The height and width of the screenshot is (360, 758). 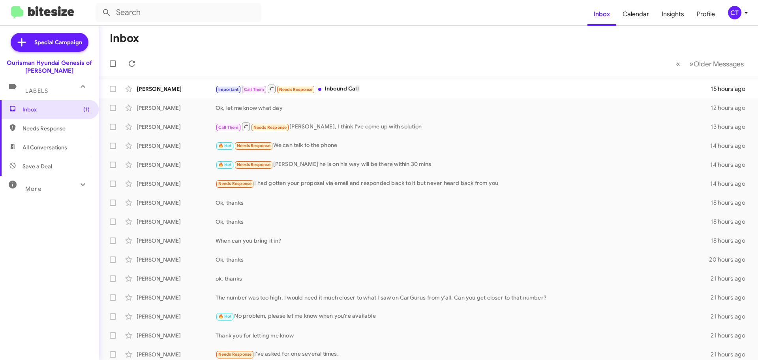 I want to click on div: Inbound Call, so click(x=463, y=88).